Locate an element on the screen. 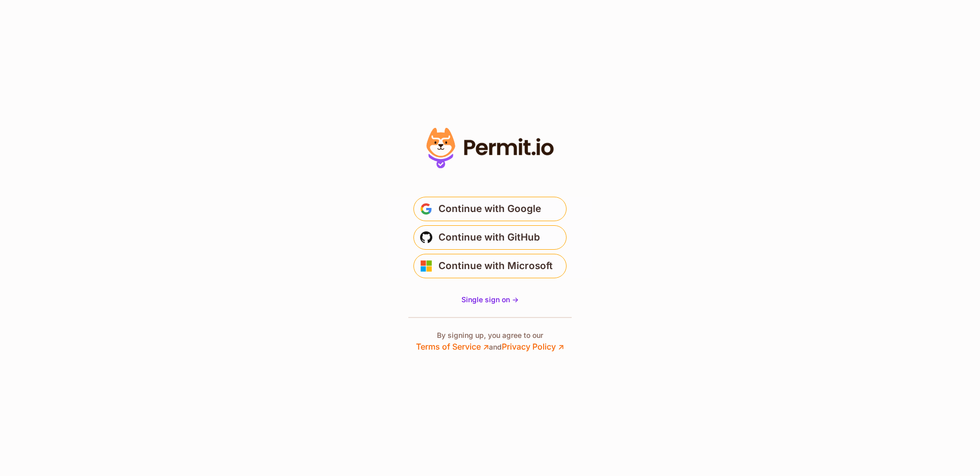  a: Single sign on -> is located at coordinates (490, 300).